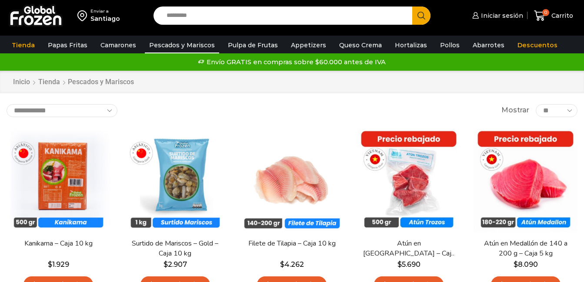 Image resolution: width=584 pixels, height=282 pixels. Describe the element at coordinates (421, 16) in the screenshot. I see `button: Search button` at that location.